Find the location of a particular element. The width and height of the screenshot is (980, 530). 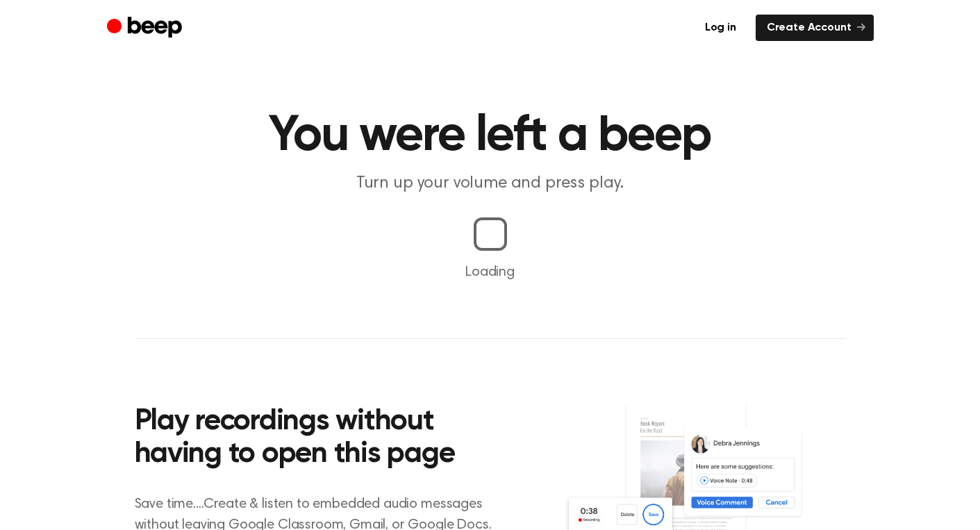

p: Turn up your volume and press play. is located at coordinates (491, 184).